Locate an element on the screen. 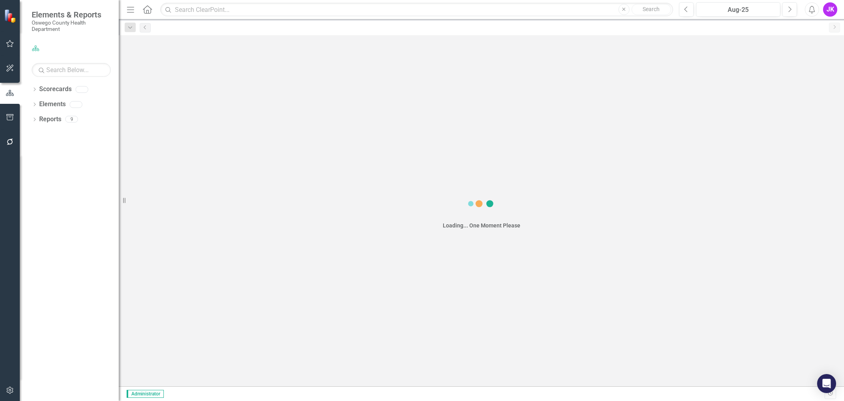  a: Scorecards is located at coordinates (55, 89).